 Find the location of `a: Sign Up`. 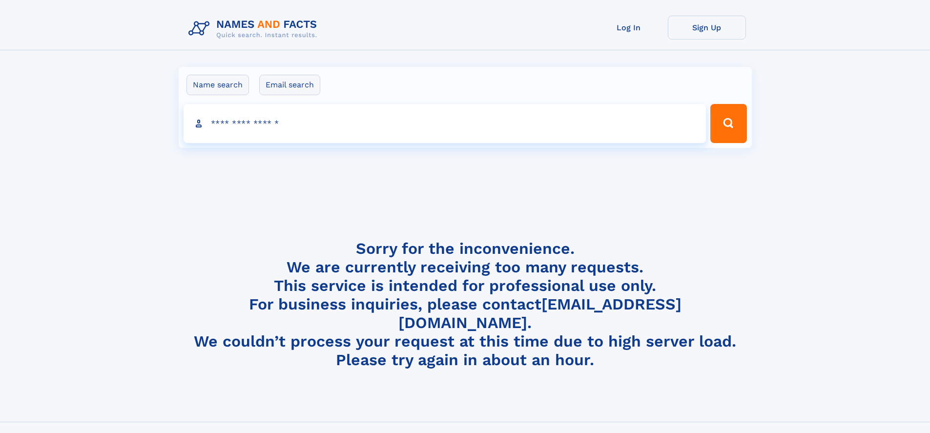

a: Sign Up is located at coordinates (707, 27).